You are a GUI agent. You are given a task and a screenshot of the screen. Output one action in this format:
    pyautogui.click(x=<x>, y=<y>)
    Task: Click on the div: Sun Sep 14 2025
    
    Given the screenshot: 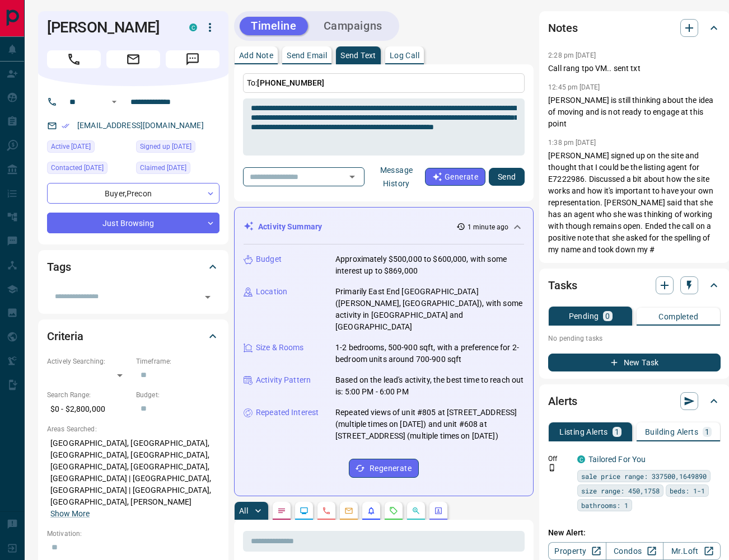 What is the action you would take?
    pyautogui.click(x=89, y=148)
    